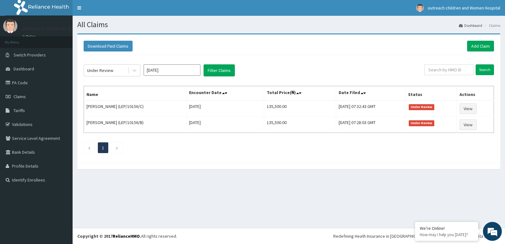 This screenshot has height=244, width=505. What do you see at coordinates (476, 93) in the screenshot?
I see `th: Actions` at bounding box center [476, 93].